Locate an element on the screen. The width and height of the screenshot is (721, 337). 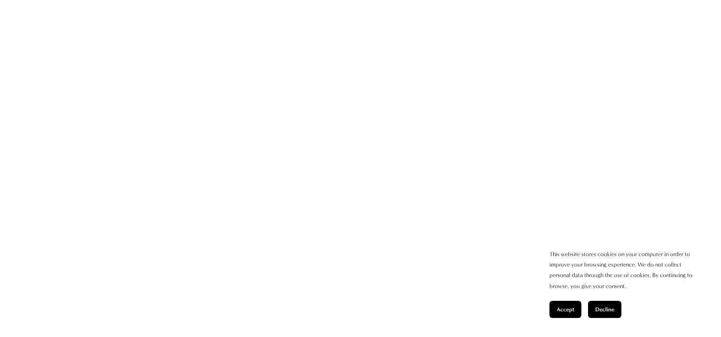
span: Accept is located at coordinates (565, 310).